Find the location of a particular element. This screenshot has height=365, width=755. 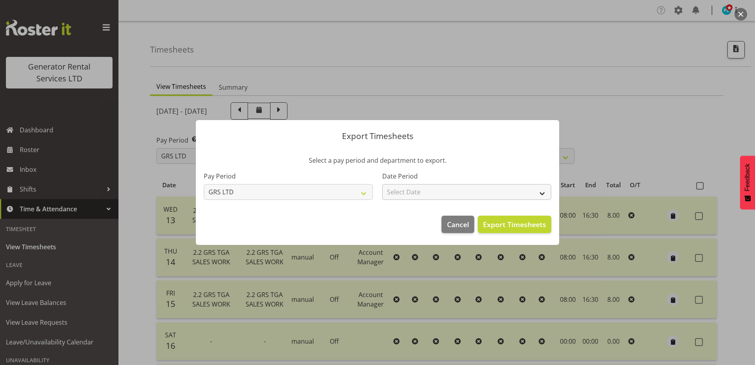

span: Cancel is located at coordinates (458, 224).